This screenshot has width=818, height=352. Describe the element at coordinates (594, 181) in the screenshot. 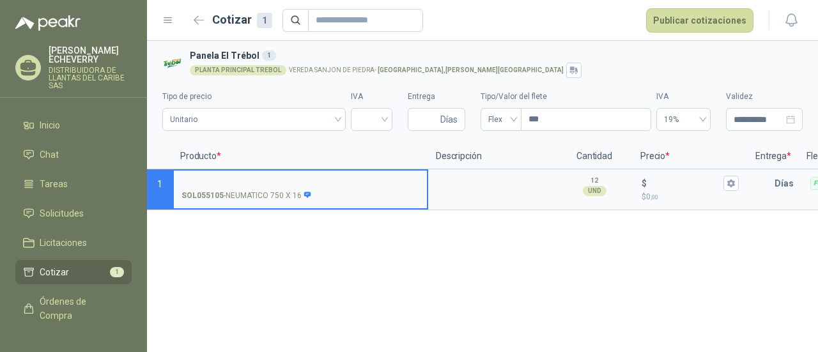

I see `p: 12` at that location.